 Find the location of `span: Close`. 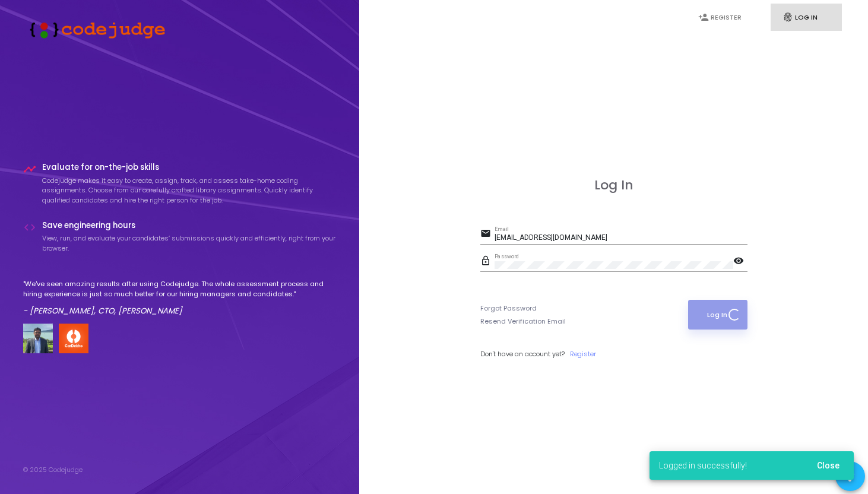

span: Close is located at coordinates (828, 465).